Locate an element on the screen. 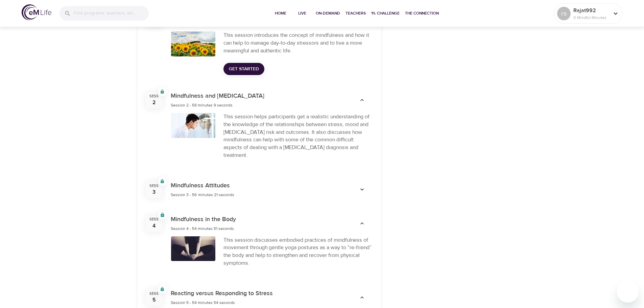  span: 1% Challenge is located at coordinates (385, 13).